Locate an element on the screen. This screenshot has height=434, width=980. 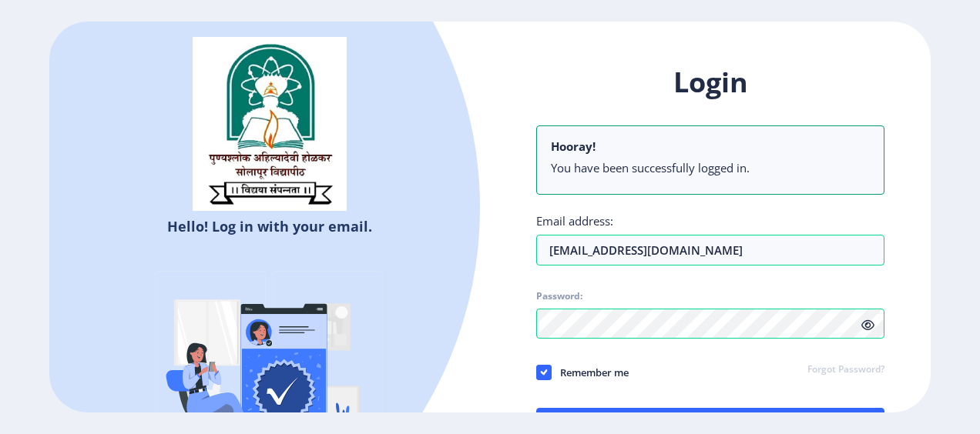
b: Hooray! is located at coordinates (573, 146).